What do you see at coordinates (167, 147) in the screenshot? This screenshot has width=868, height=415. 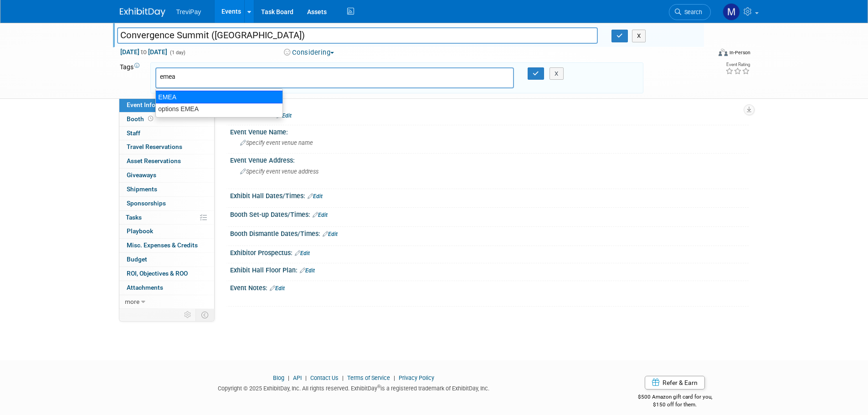 I see `a: Travel Reservations` at bounding box center [167, 147].